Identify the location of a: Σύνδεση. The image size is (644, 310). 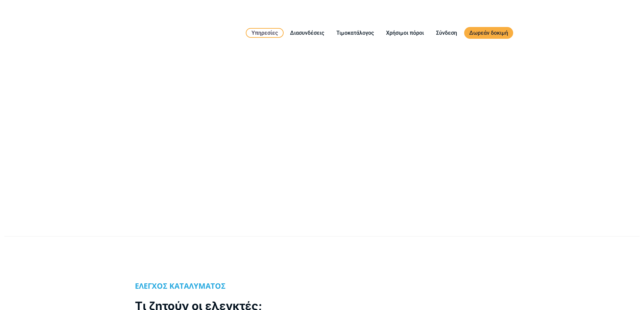
(447, 33).